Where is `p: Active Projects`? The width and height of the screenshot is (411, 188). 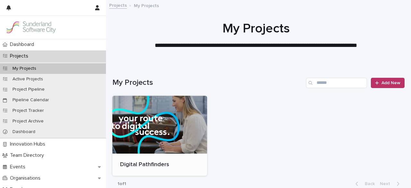
p: Active Projects is located at coordinates (28, 79).